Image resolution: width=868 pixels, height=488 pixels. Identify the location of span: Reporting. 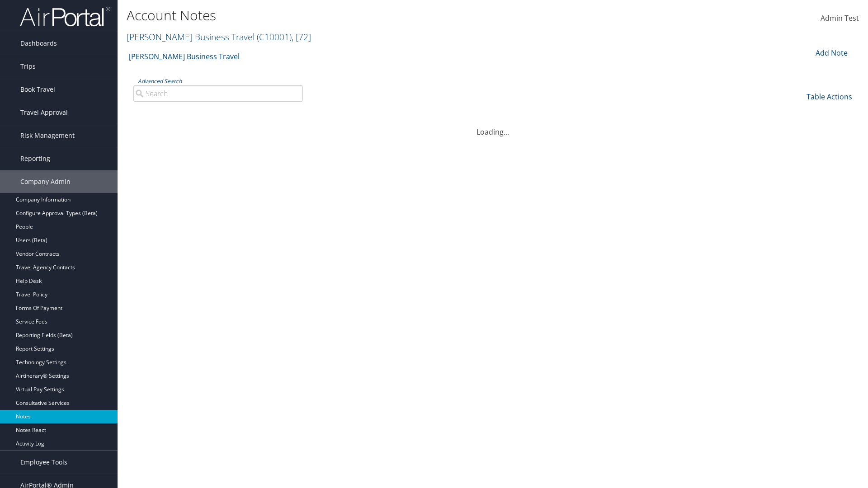
(35, 158).